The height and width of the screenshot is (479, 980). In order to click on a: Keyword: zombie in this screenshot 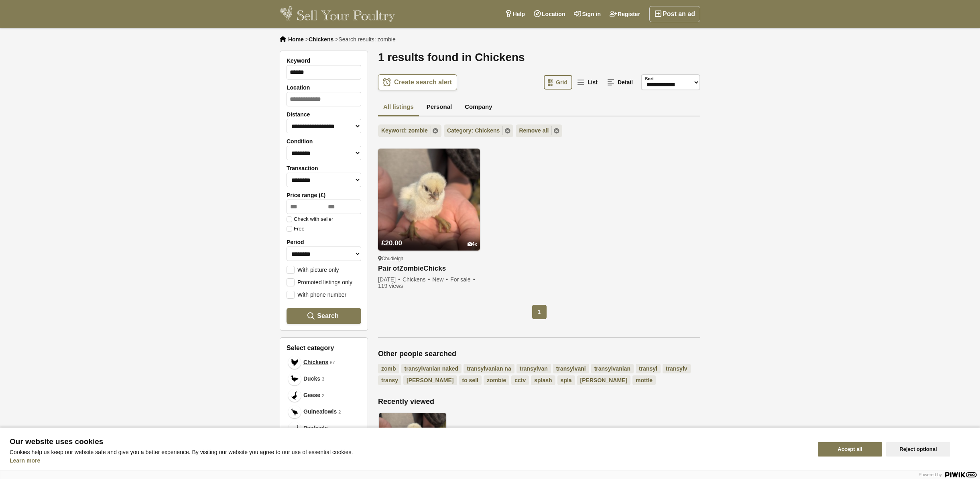, I will do `click(410, 131)`.